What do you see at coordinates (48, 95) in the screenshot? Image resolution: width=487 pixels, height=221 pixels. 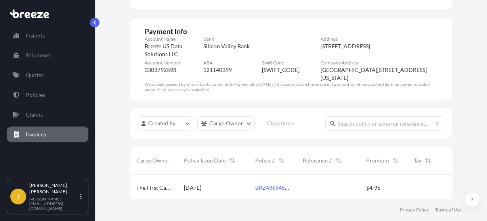 I see `a: Policies` at bounding box center [48, 95].